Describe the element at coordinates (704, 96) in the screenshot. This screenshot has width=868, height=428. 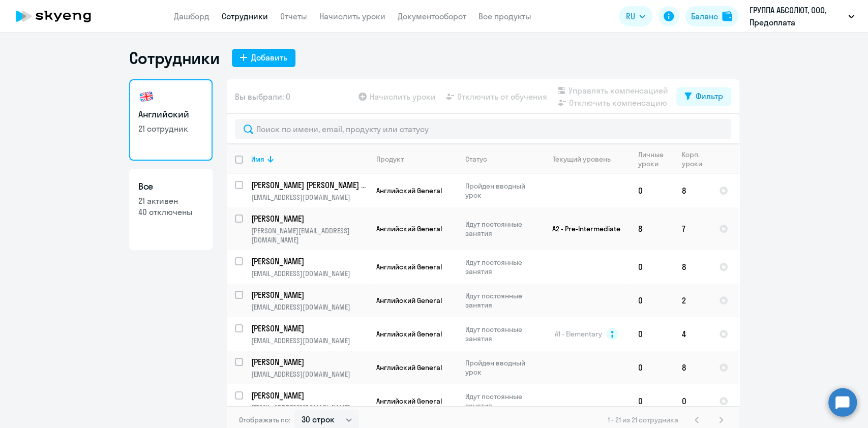
I see `button: Фильтр` at that location.